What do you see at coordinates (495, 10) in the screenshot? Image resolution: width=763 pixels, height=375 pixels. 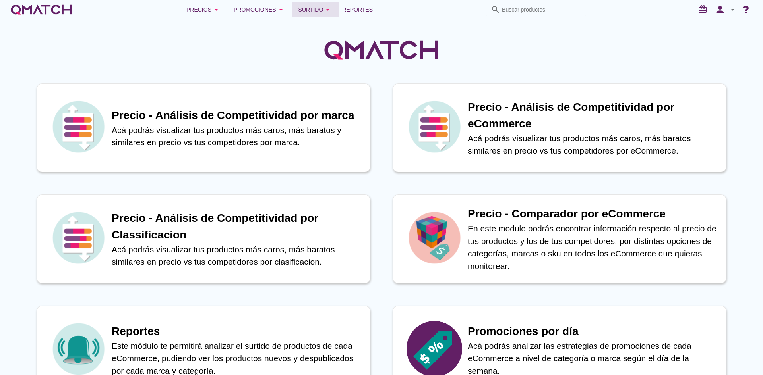 I see `i: search` at bounding box center [495, 10].